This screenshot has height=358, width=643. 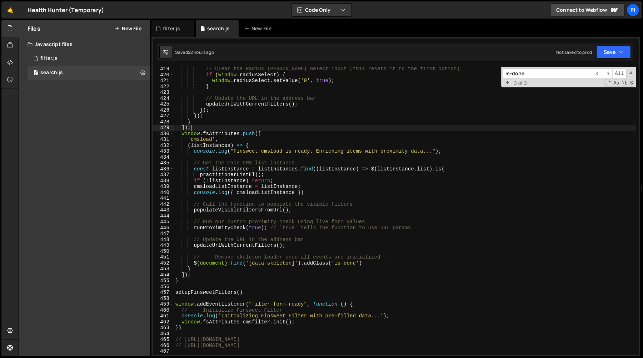 I want to click on div: 457, so click(x=163, y=293).